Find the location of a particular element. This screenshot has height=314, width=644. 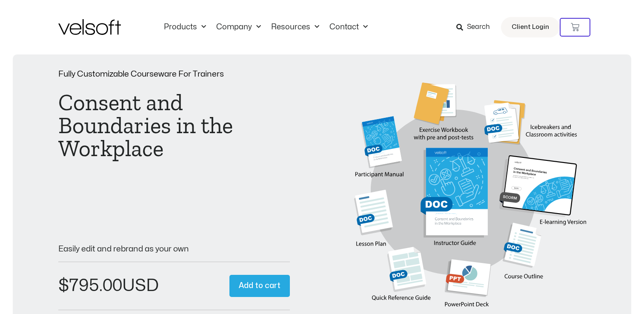

img: Velsoft Training Materials is located at coordinates (89, 27).